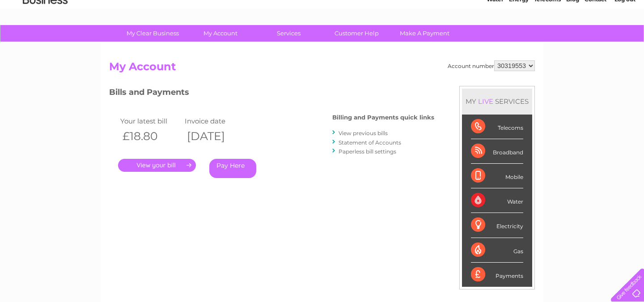 The width and height of the screenshot is (644, 302). Describe the element at coordinates (363, 133) in the screenshot. I see `a: View previous bills` at that location.